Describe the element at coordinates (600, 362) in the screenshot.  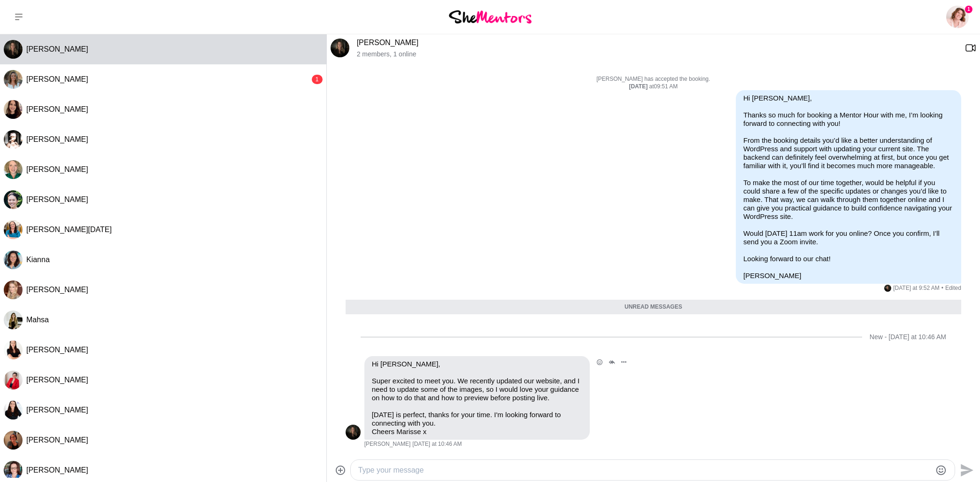
I see `button: Open Reaction Selector` at that location.